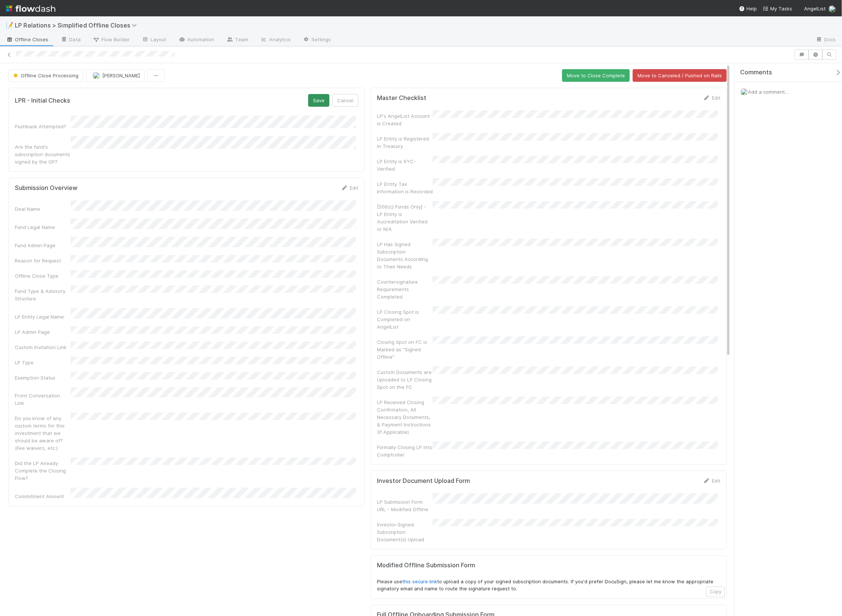 The height and width of the screenshot is (616, 842). I want to click on span: Offline Closes, so click(27, 39).